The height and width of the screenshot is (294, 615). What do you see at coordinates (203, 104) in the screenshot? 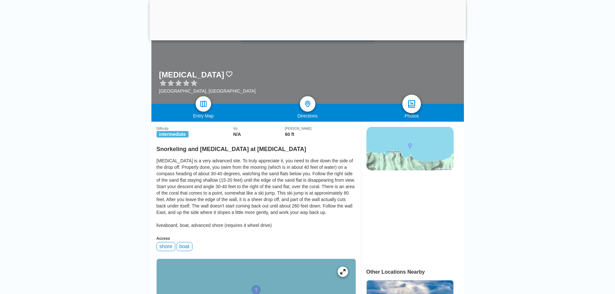
I see `img: map` at bounding box center [203, 104].